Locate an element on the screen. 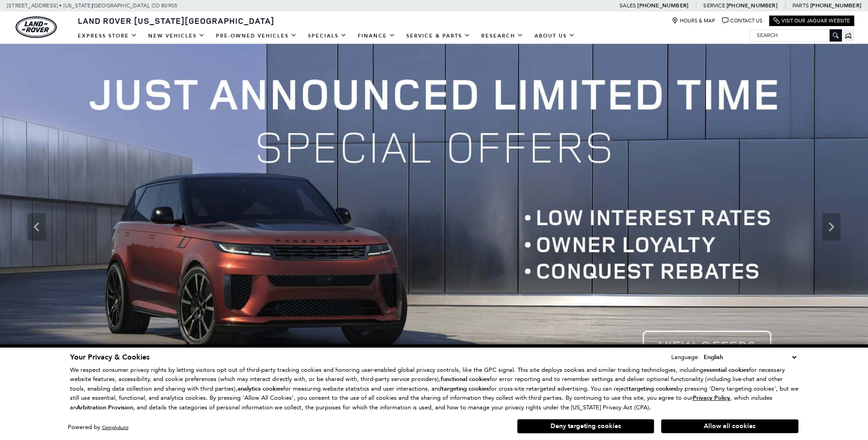  img: Land Rover is located at coordinates (36, 27).